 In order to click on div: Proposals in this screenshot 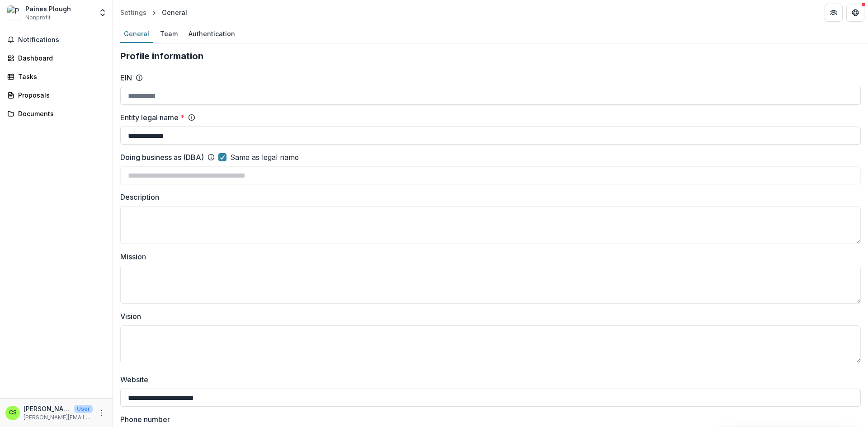, I will do `click(59, 95)`.